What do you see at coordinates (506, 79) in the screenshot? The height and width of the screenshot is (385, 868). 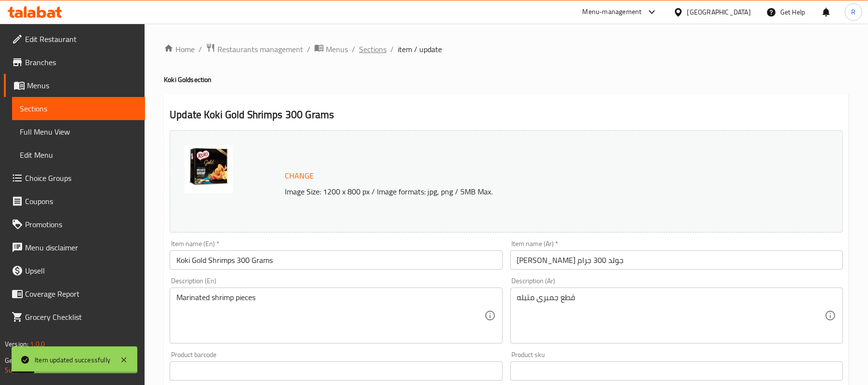 I see `h4: Koki Gold section` at bounding box center [506, 79].